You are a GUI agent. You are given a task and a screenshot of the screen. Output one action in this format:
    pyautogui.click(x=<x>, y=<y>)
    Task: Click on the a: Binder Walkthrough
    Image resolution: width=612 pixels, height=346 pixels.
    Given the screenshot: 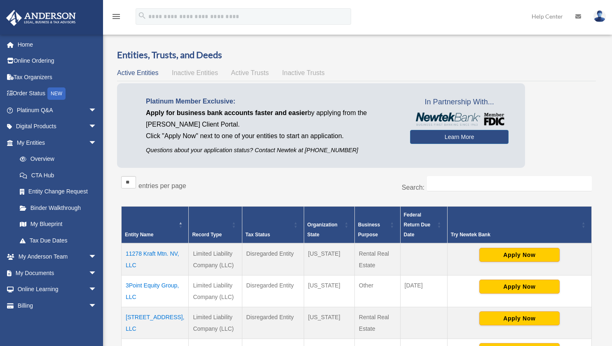 What is the action you would take?
    pyautogui.click(x=58, y=208)
    